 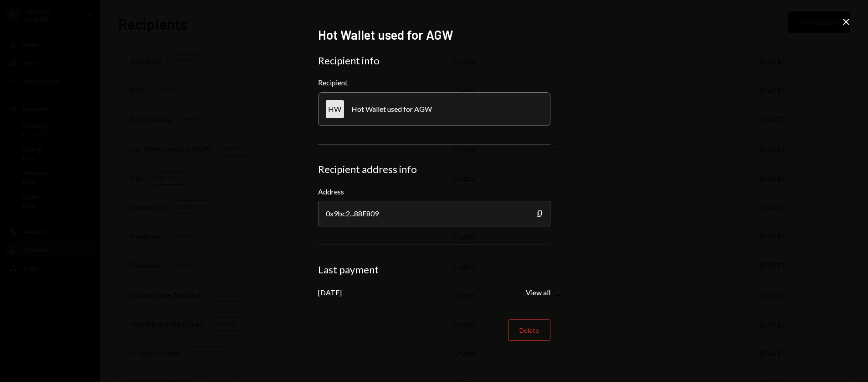 What do you see at coordinates (434, 82) in the screenshot?
I see `div: Recipient` at bounding box center [434, 82].